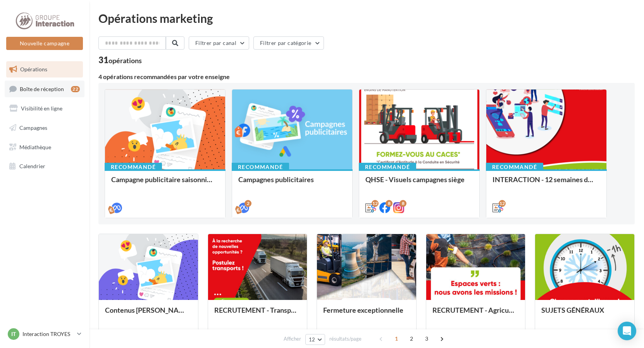  I want to click on div: 22, so click(75, 89).